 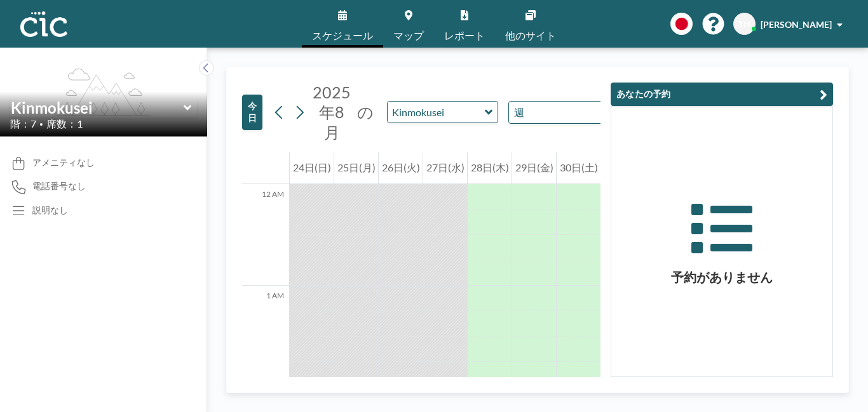 I want to click on input: Search for option, so click(x=563, y=112).